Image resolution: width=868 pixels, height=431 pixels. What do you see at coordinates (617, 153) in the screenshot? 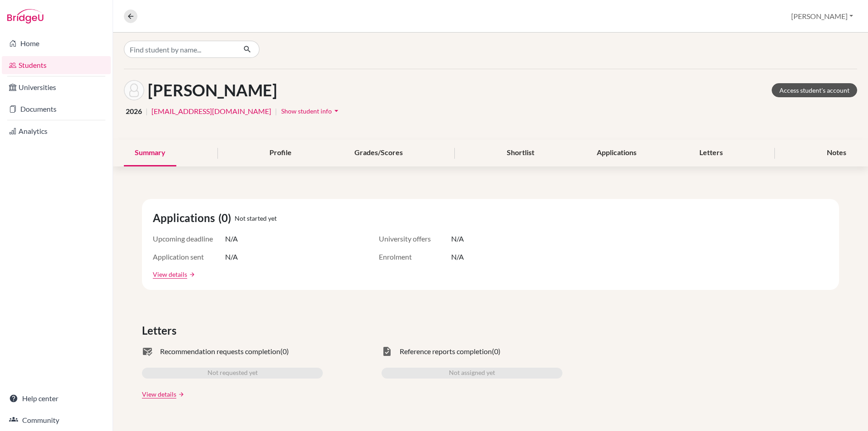
I see `div: Applications` at bounding box center [617, 153].